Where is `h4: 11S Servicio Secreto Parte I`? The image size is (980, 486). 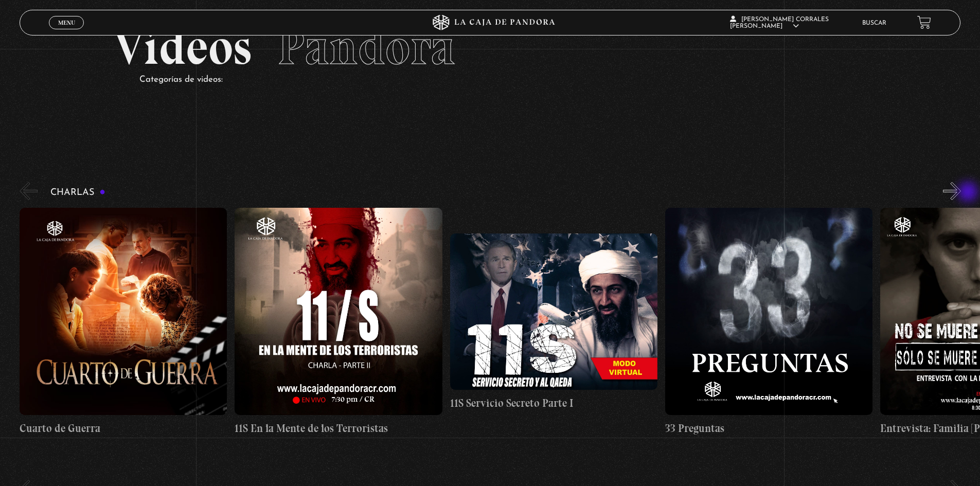 h4: 11S Servicio Secreto Parte I is located at coordinates (553, 404).